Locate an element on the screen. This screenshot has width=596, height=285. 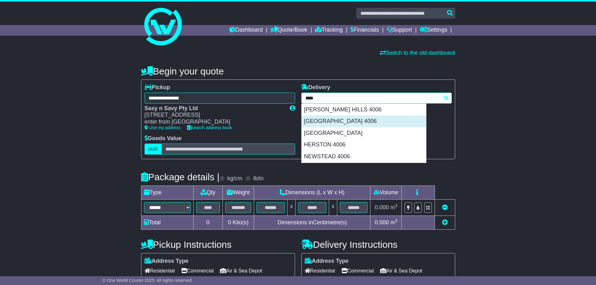
h4: Pickup Instructions is located at coordinates (218, 244).